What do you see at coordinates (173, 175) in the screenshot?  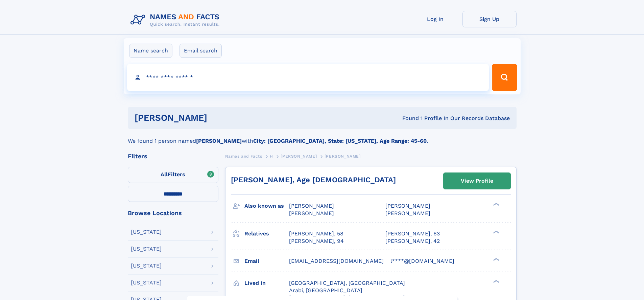 I see `label: Filters` at bounding box center [173, 175].